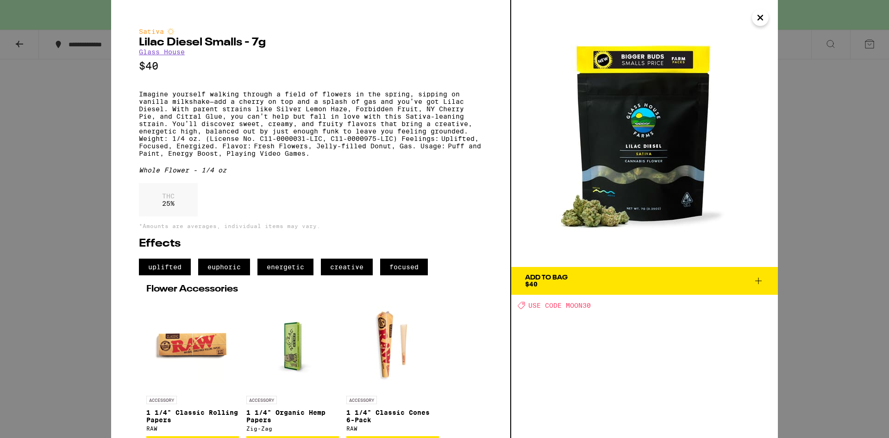  What do you see at coordinates (645, 281) in the screenshot?
I see `button: Add To Bag$40` at bounding box center [645, 281].